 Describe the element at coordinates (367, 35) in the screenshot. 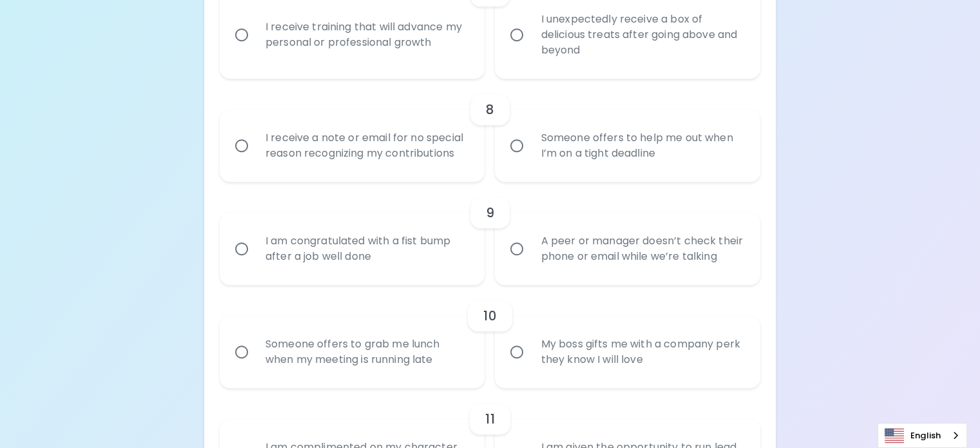

I see `div: I receive training that will advance my personal or professional growth` at that location.